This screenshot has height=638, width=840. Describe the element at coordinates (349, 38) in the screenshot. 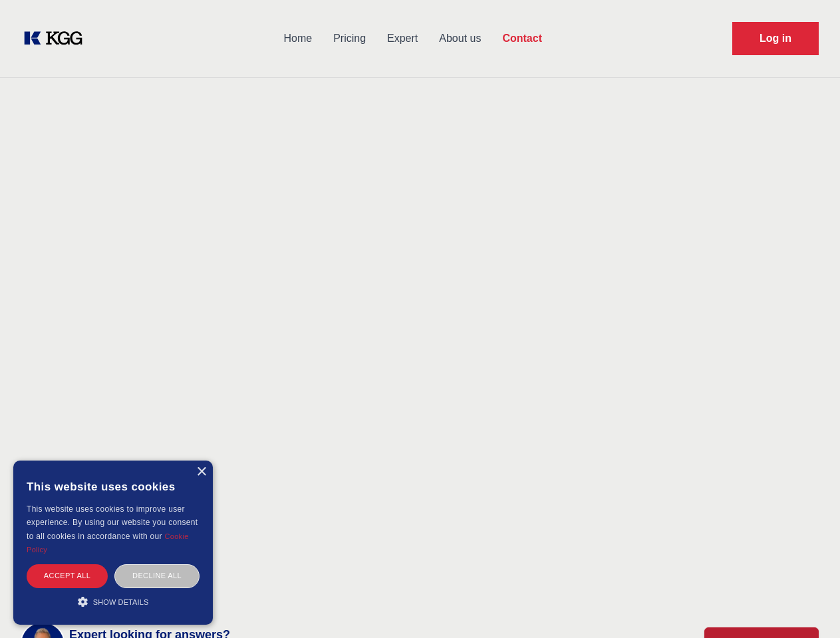

I see `a: Pricing` at that location.